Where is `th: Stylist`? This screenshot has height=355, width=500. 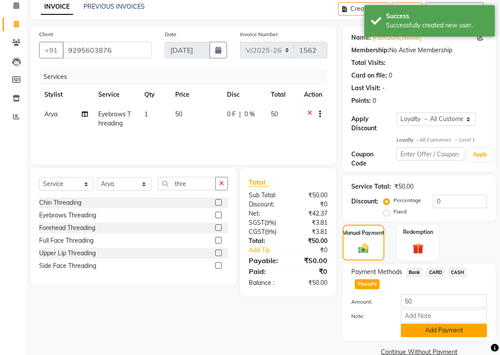
th: Stylist is located at coordinates (66, 94).